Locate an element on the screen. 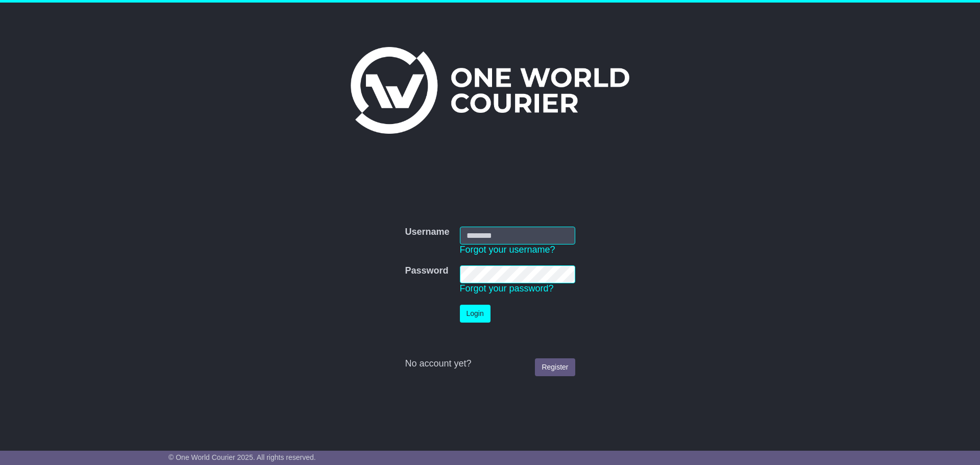  span: © One World Courier 2025. All rights reserved. is located at coordinates (242, 457).